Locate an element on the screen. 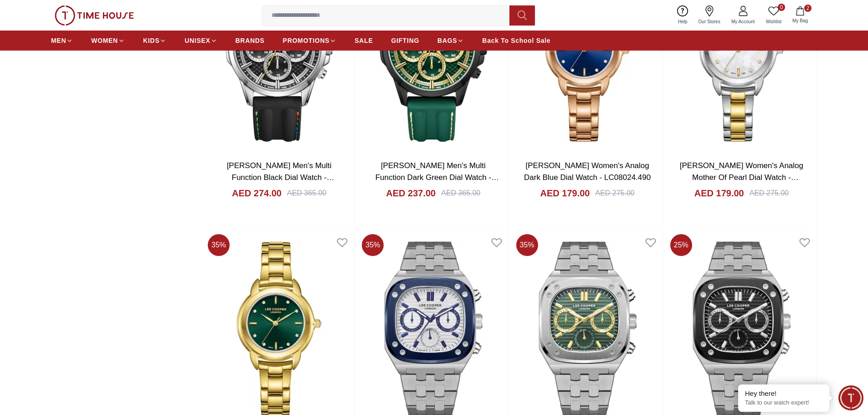 Image resolution: width=868 pixels, height=415 pixels. a: Back To School Sale is located at coordinates (516, 40).